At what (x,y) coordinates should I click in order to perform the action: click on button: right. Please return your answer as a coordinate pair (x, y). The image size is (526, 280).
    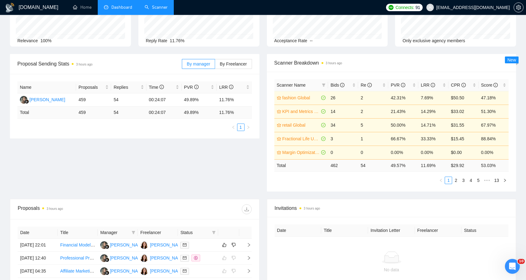
    Looking at the image, I should click on (505, 180).